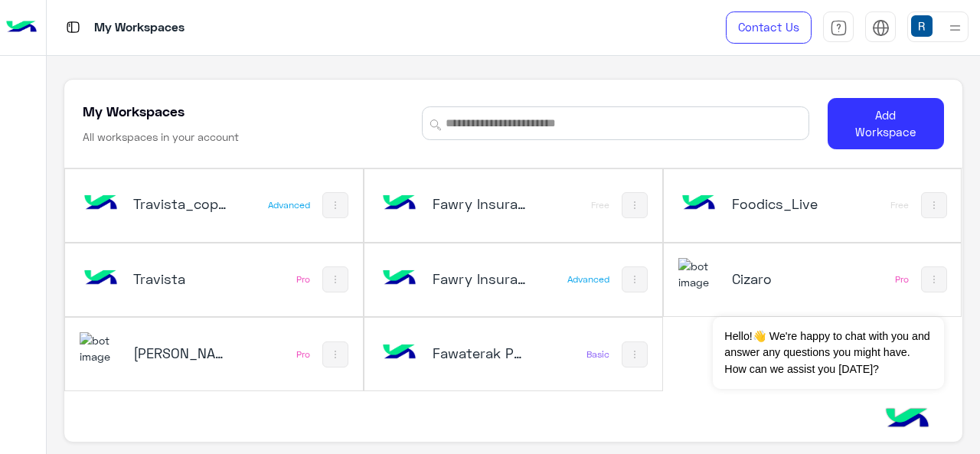 This screenshot has width=980, height=454. I want to click on h5: Cizaro, so click(780, 278).